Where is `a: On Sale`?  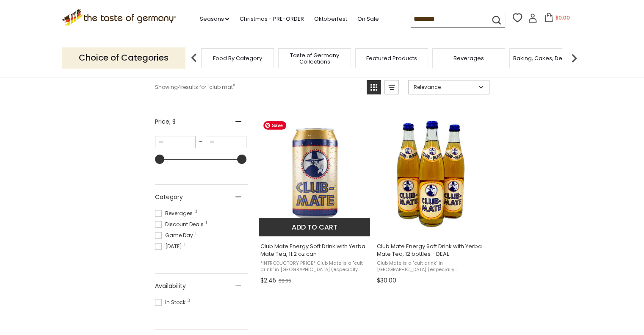
a: On Sale is located at coordinates (368, 19).